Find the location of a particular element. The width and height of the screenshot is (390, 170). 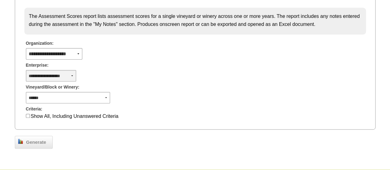

span: Vineyard/Block or Winery: is located at coordinates (53, 87).